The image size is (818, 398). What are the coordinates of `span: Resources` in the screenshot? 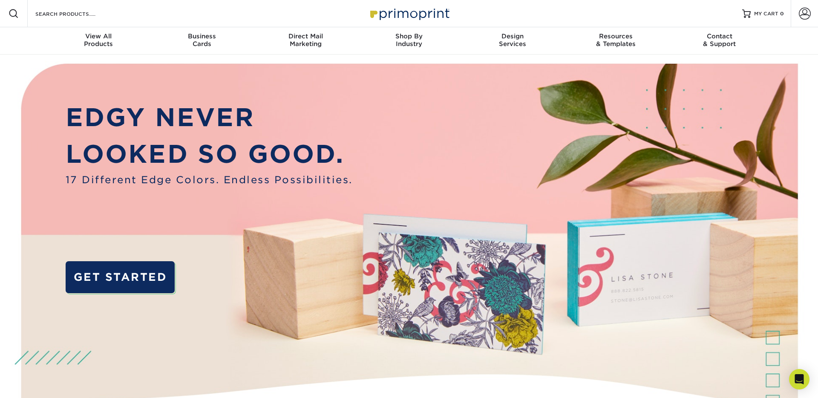 It's located at (616, 36).